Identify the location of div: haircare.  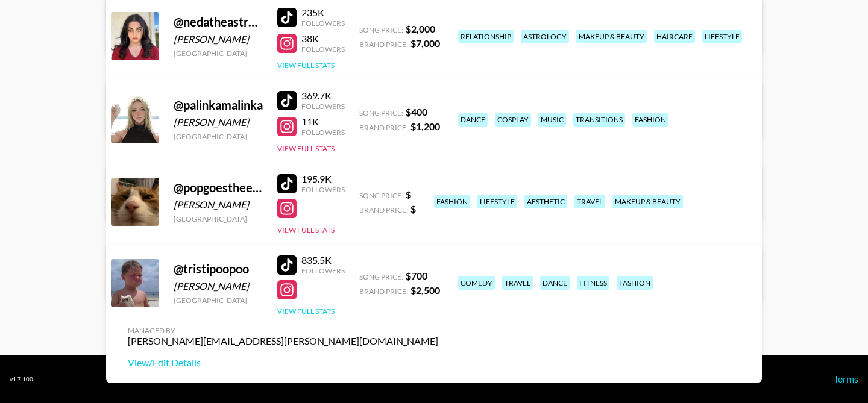
(674, 36).